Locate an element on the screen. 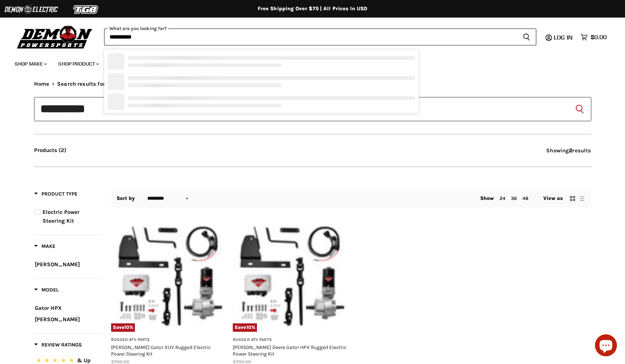  button: list view is located at coordinates (582, 199).